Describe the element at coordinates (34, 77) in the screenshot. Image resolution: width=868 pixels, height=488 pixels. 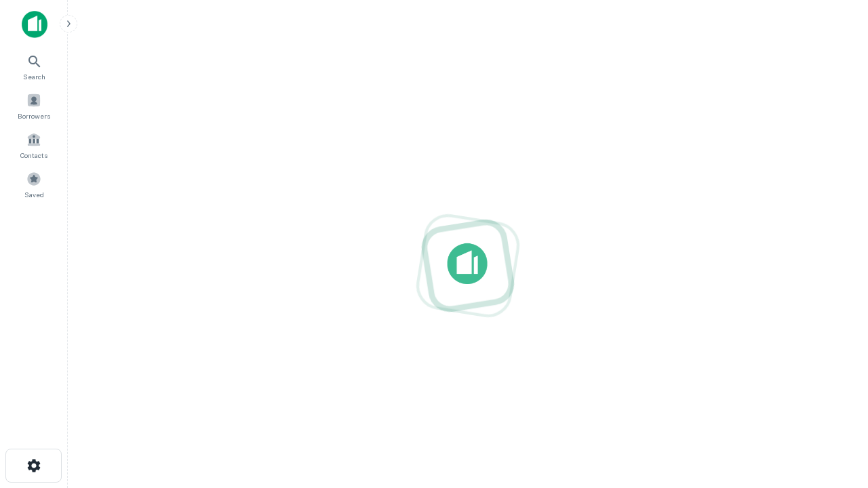
I see `span: Search` at that location.